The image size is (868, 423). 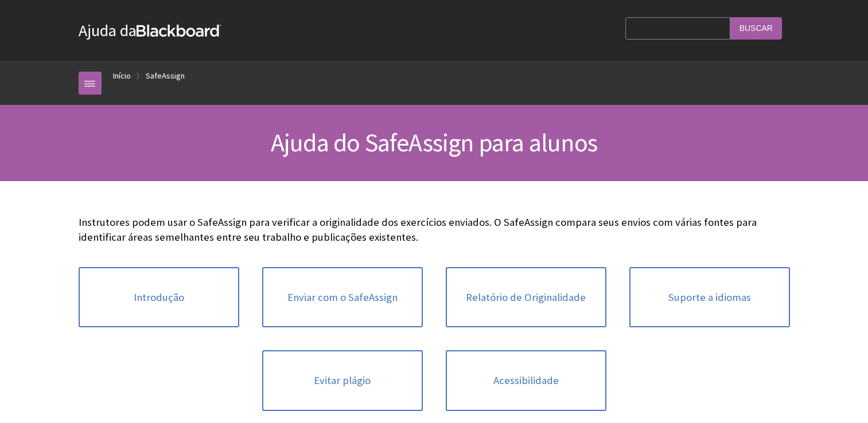 What do you see at coordinates (159, 297) in the screenshot?
I see `a: Introdução` at bounding box center [159, 297].